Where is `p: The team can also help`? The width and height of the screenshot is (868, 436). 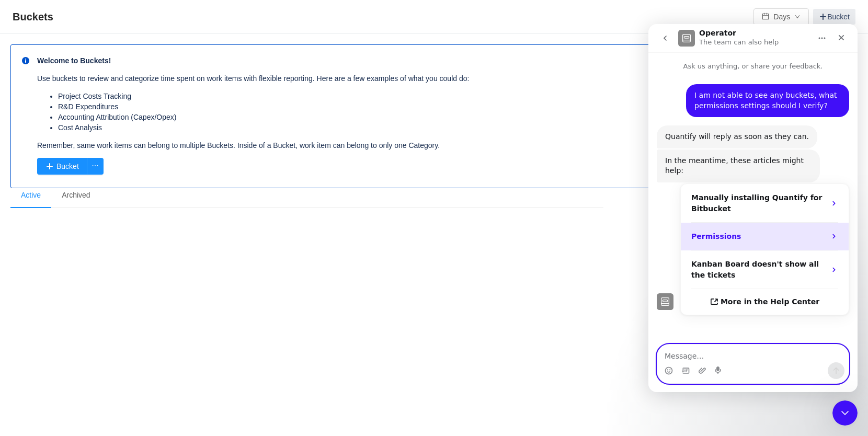
p: The team can also help is located at coordinates (91, 18).